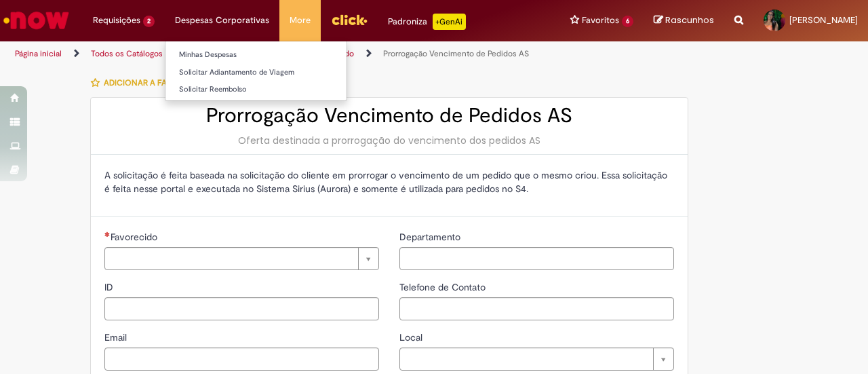  Describe the element at coordinates (222, 21) in the screenshot. I see `span: Despesas Corporativas` at that location.